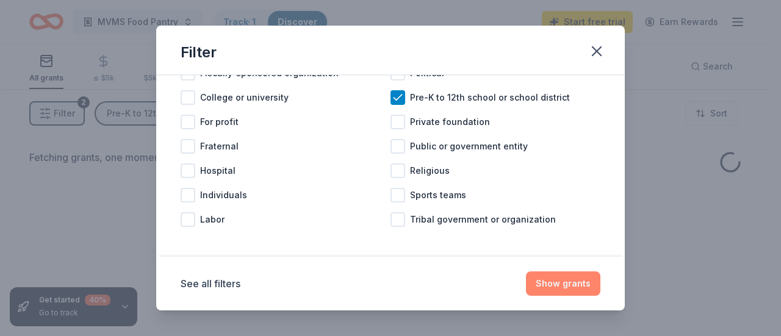 The width and height of the screenshot is (781, 336). Describe the element at coordinates (449, 122) in the screenshot. I see `span: Private foundation` at that location.